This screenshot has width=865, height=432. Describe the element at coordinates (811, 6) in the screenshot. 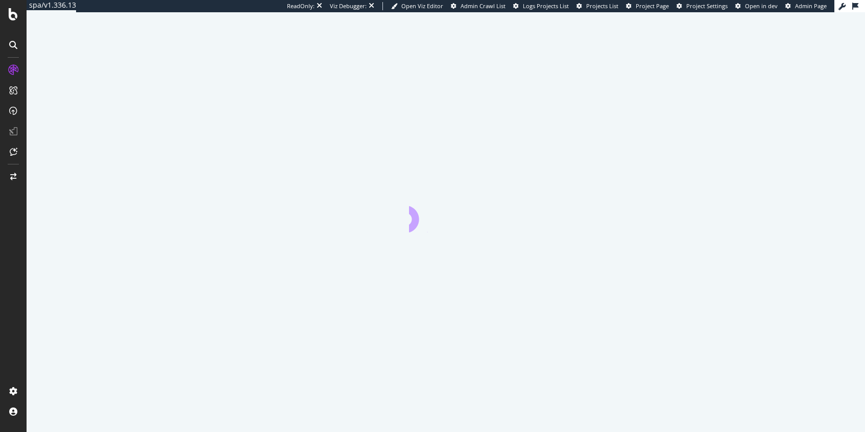

I see `span: Admin Page` at that location.